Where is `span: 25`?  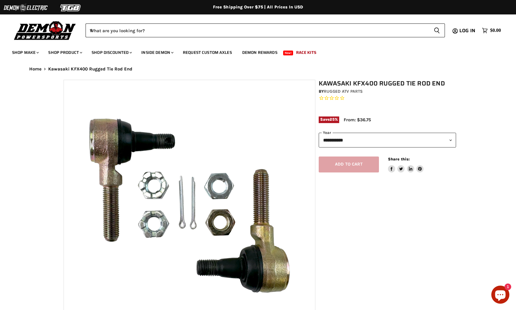
span: 25 is located at coordinates (332, 119).